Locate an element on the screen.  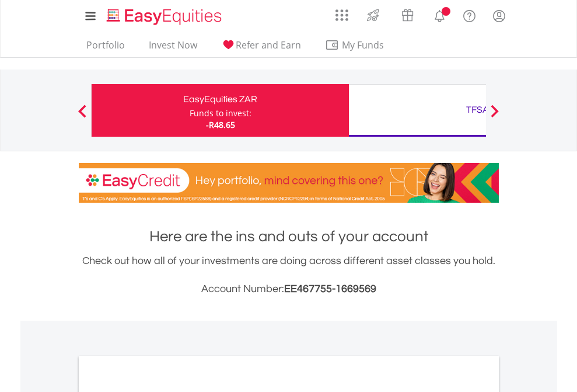
h1: Here are the ins and outs of your account is located at coordinates (289, 236).